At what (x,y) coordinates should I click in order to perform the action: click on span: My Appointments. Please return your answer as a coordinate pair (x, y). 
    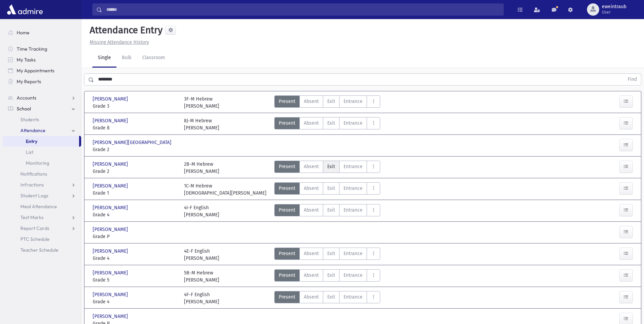
    Looking at the image, I should click on (35, 71).